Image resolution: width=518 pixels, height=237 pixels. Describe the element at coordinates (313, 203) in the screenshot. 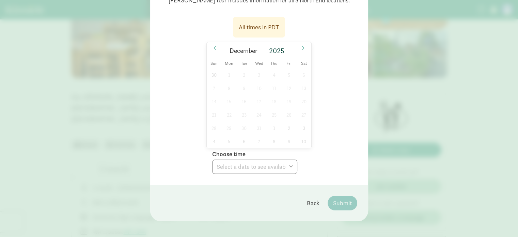

I see `button: Back` at that location.